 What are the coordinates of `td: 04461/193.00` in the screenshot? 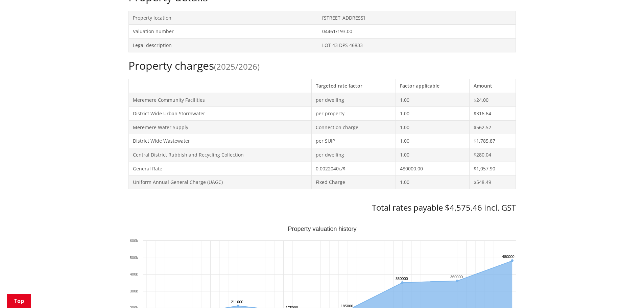 It's located at (417, 32).